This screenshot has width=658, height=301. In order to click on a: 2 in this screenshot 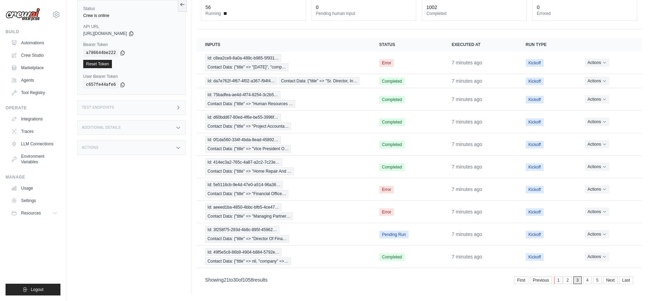, I will do `click(568, 280)`.